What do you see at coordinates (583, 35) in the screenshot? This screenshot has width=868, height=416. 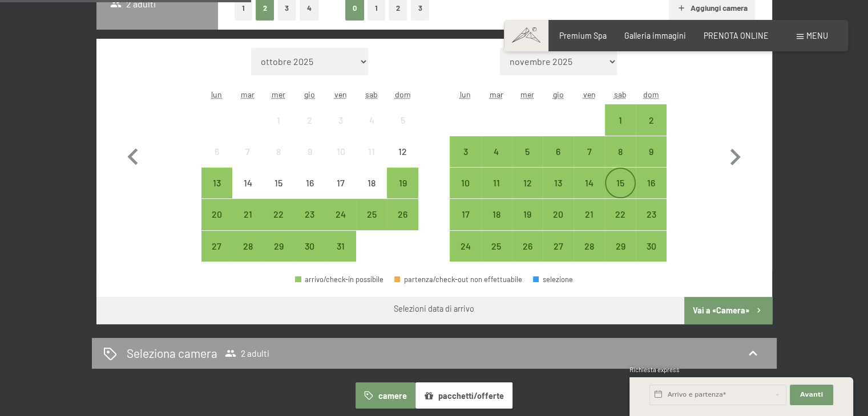 I see `span: Premium Spa` at bounding box center [583, 35].